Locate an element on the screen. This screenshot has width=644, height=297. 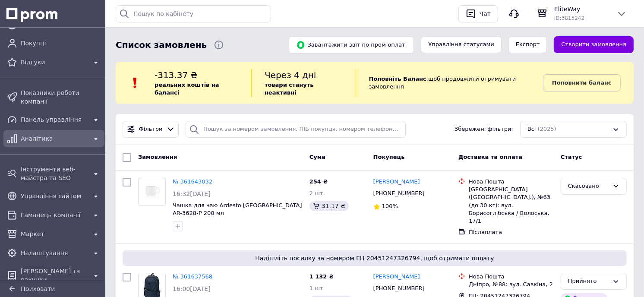
b: товари стануть неактивні is located at coordinates (289, 88).